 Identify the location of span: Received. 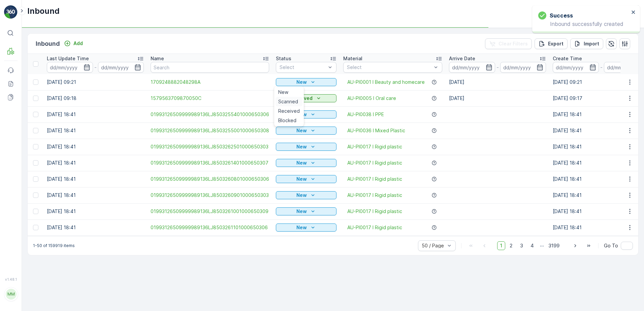
(289, 111).